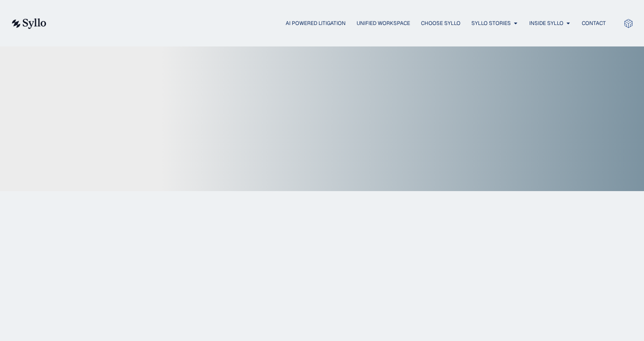 The width and height of the screenshot is (644, 341). What do you see at coordinates (594, 23) in the screenshot?
I see `span: Contact` at bounding box center [594, 23].